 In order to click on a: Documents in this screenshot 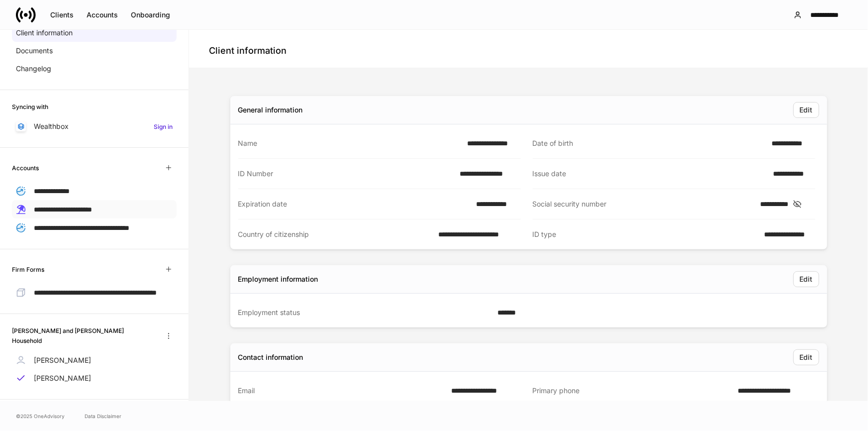, I will do `click(94, 51)`.